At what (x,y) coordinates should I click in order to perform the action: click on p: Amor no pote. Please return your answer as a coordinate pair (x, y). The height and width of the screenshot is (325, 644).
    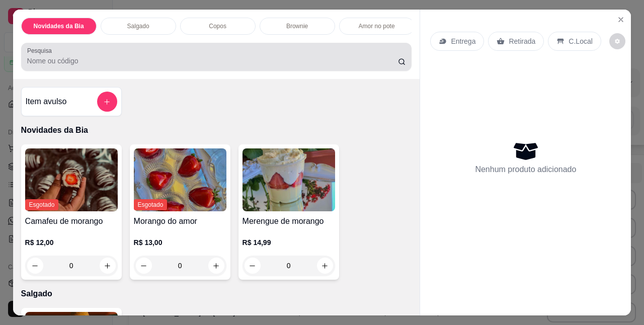
    Looking at the image, I should click on (377, 26).